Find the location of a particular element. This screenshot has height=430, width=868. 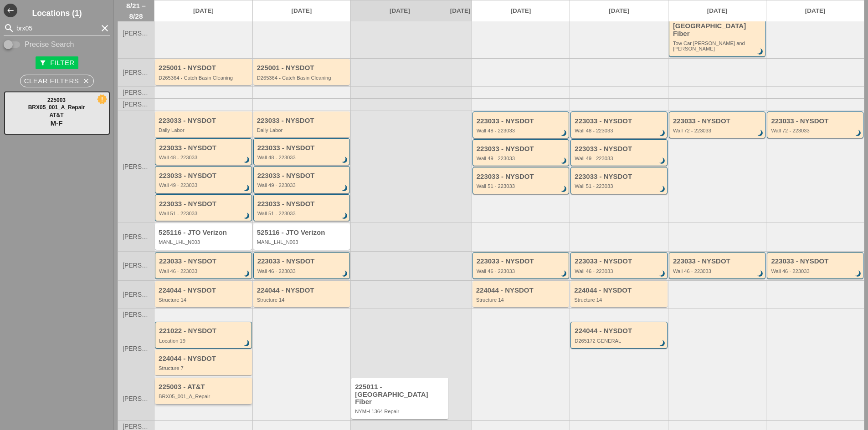

button: Filter is located at coordinates (56, 63).